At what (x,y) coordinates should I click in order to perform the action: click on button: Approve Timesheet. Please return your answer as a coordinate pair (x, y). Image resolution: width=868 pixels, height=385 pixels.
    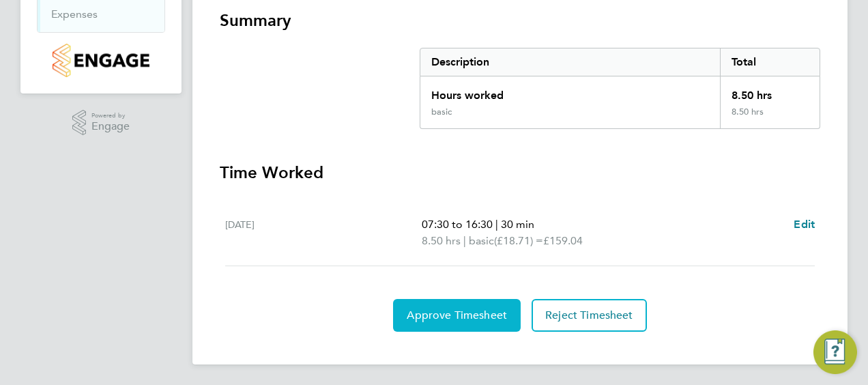
    Looking at the image, I should click on (456, 316).